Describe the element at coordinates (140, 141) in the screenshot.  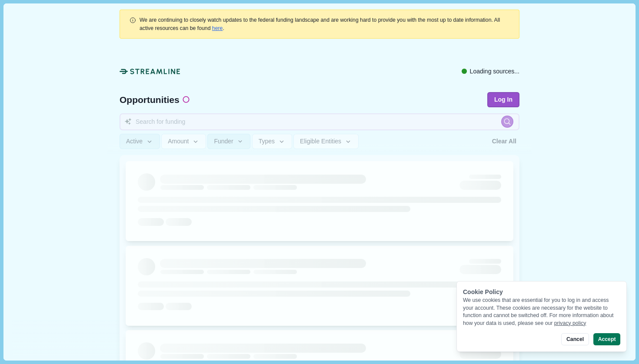
I see `button: Active` at that location.